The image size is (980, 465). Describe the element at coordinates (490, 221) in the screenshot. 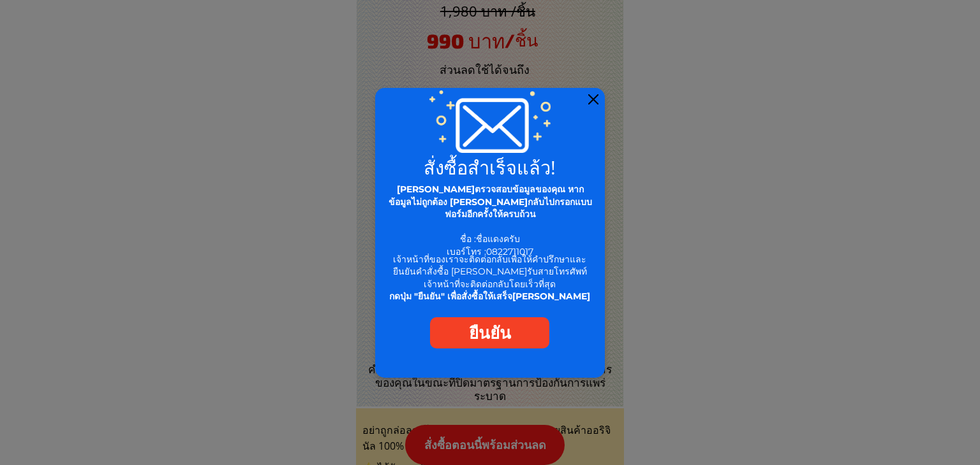

I see `div: ชื่อ : เบอร์โทร :` at that location.